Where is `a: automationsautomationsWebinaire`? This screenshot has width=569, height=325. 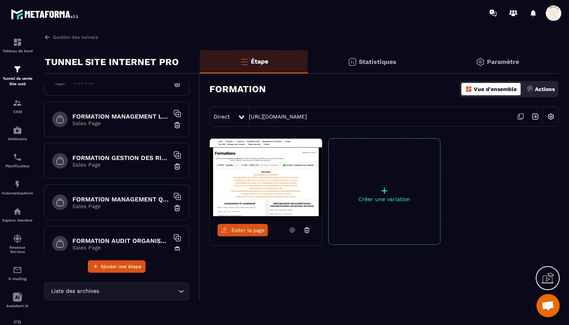
a: automationsautomationsWebinaire is located at coordinates (17, 133).